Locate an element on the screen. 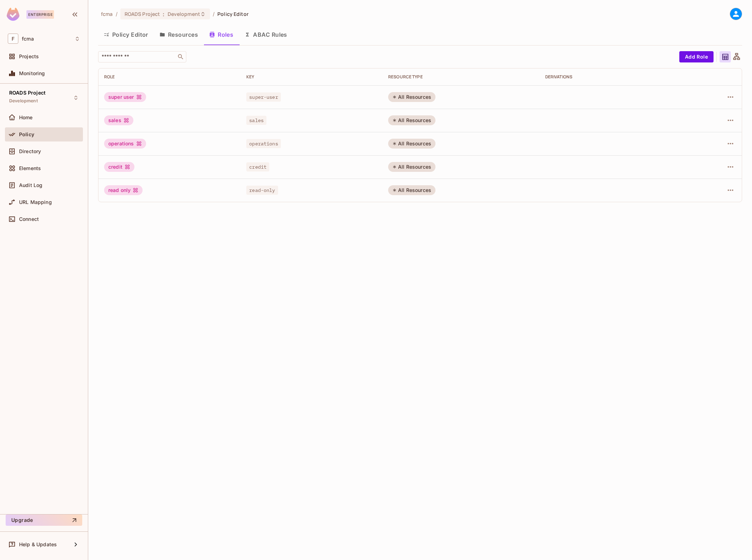  button: Resources is located at coordinates (179, 34).